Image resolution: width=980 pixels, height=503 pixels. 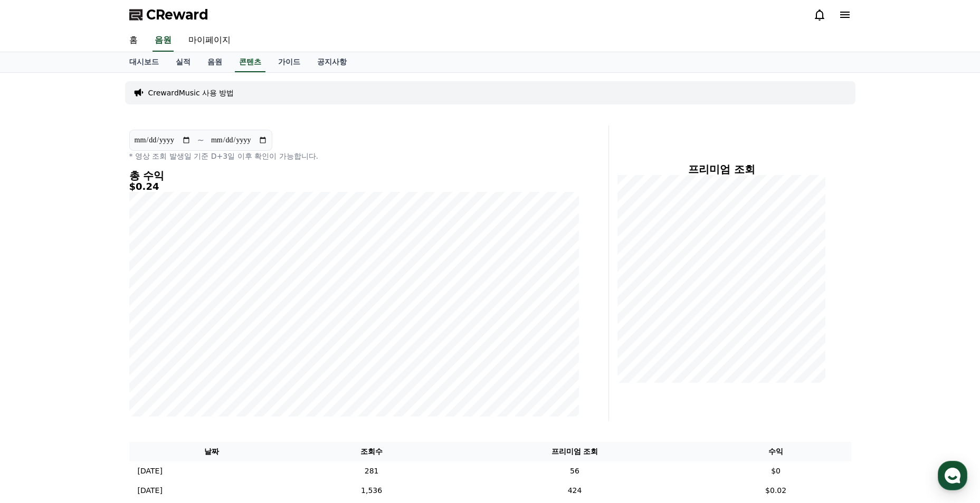 I want to click on span: 설정, so click(x=170, y=355).